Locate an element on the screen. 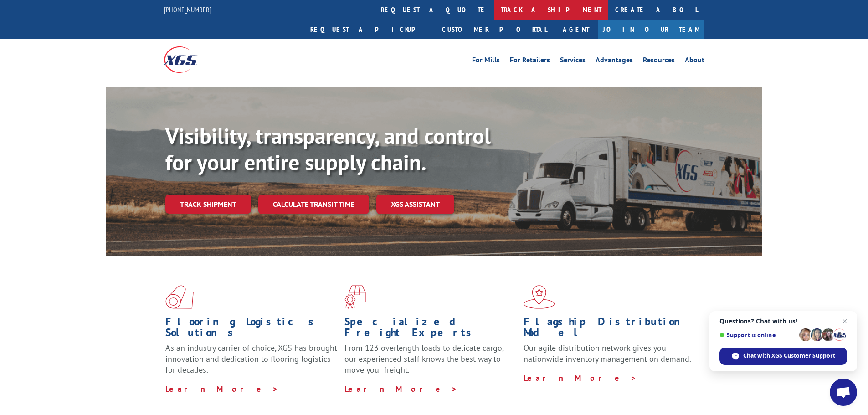 Image resolution: width=868 pixels, height=415 pixels. a: Join Our Team is located at coordinates (651, 29).